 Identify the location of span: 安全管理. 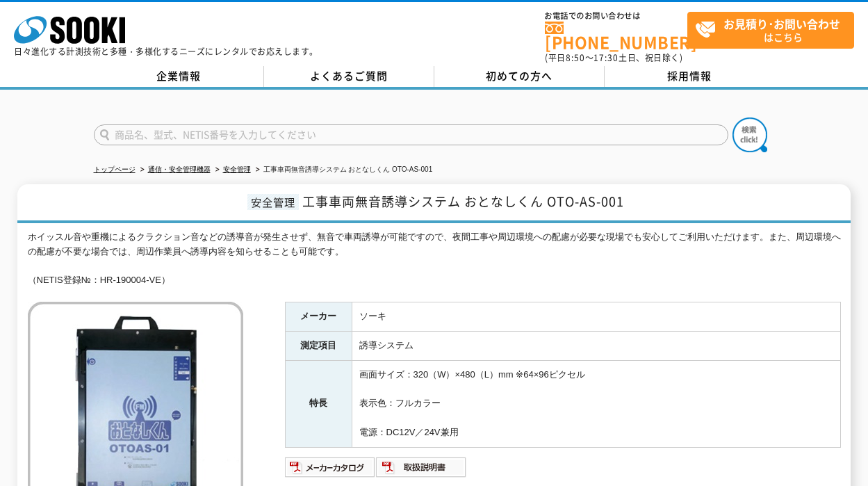
(273, 202).